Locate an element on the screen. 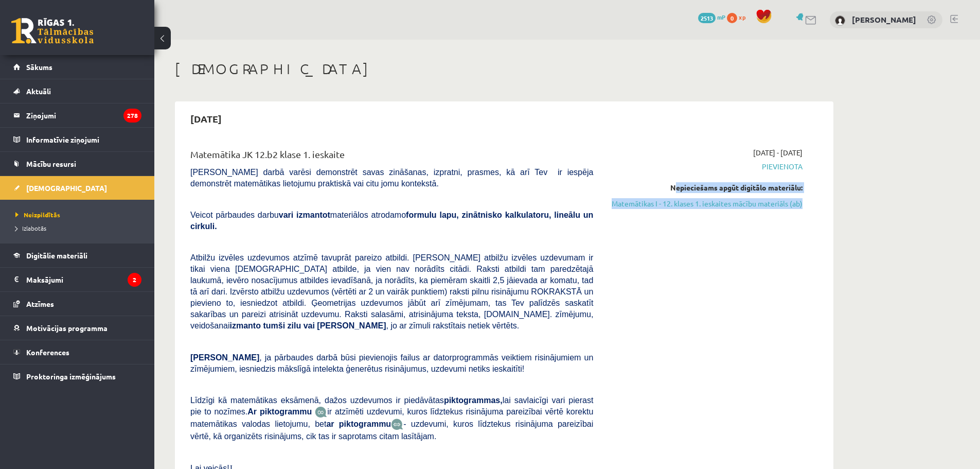 The height and width of the screenshot is (469, 980). a: Mācību resursi is located at coordinates (77, 163).